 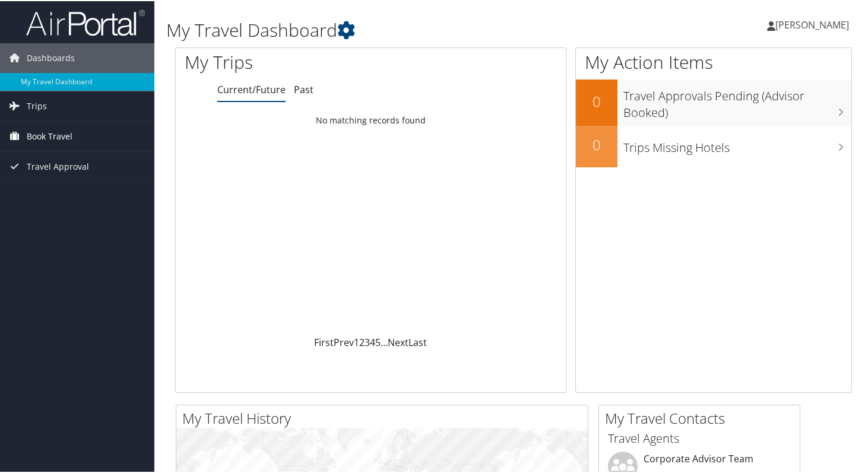 I want to click on span: Book Travel, so click(x=49, y=136).